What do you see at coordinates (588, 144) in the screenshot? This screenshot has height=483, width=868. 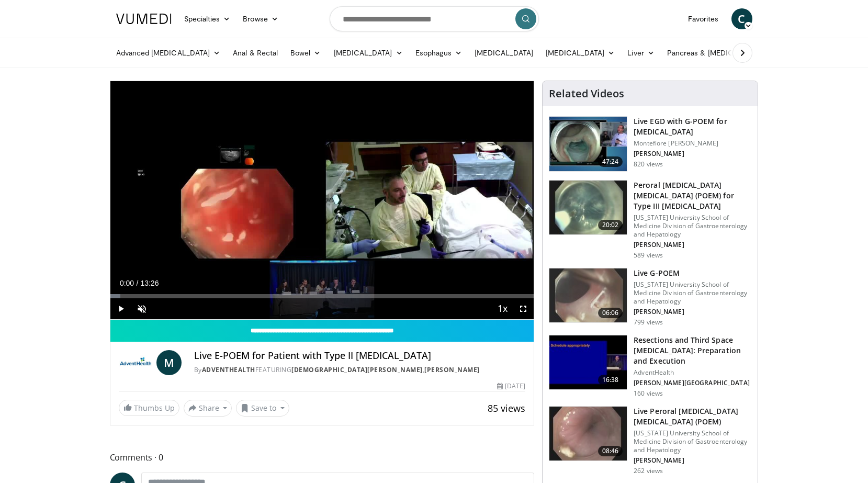 I see `img: b265aa15-2b4d-4c62-b93c-6967e6f390db.150x105_q85_crop-smart_upscale.jpg` at bounding box center [588, 144].